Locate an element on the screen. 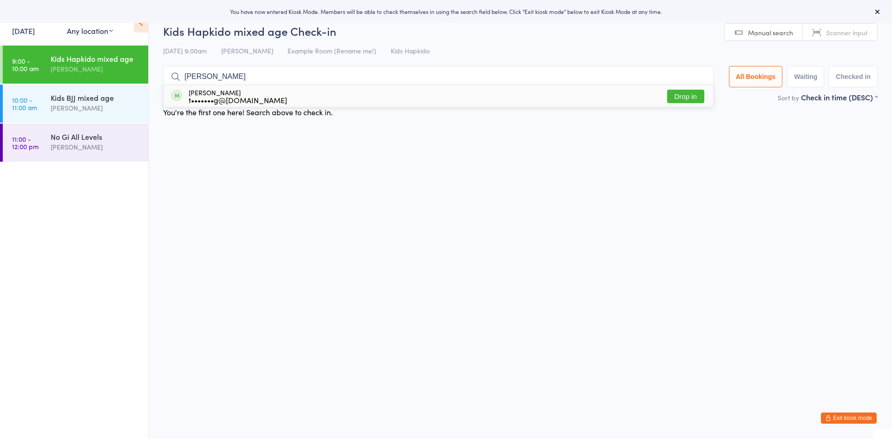 The height and width of the screenshot is (439, 892). span: Scanner input is located at coordinates (847, 33).